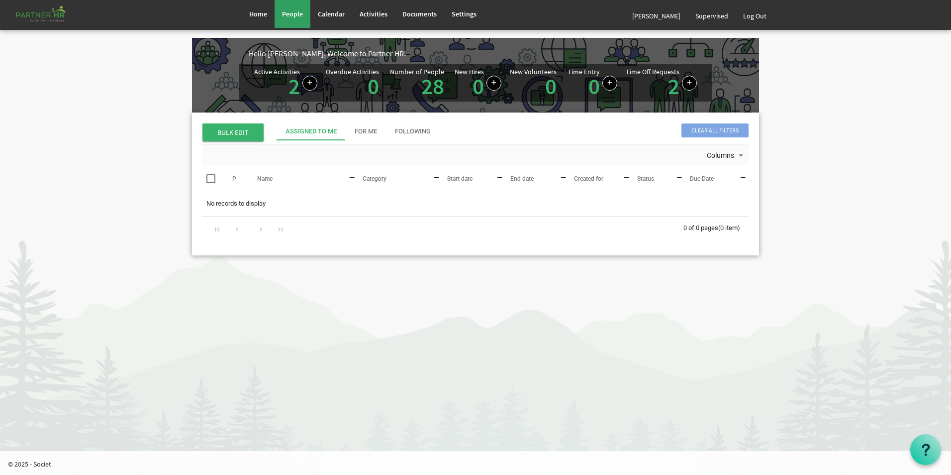  What do you see at coordinates (494, 83) in the screenshot?
I see `a: Add new person to Partner HR` at bounding box center [494, 83].